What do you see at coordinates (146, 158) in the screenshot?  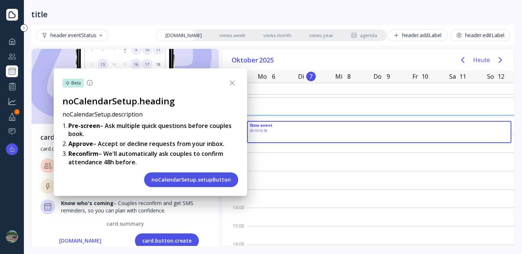 I see `div: – We'll automatically ask couples to confirm attendance 48h before.` at bounding box center [146, 158].